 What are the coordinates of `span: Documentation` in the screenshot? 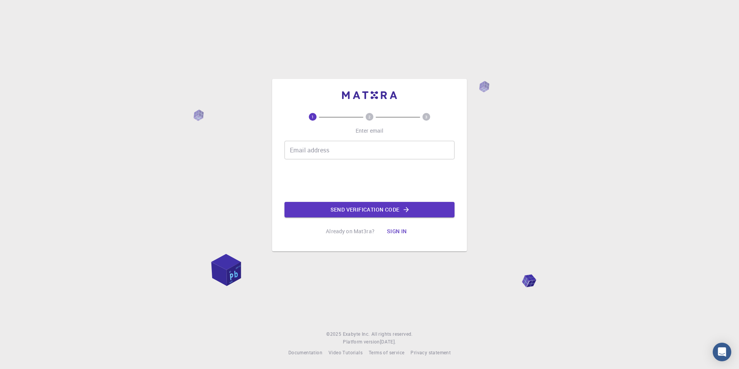 It's located at (305, 352).